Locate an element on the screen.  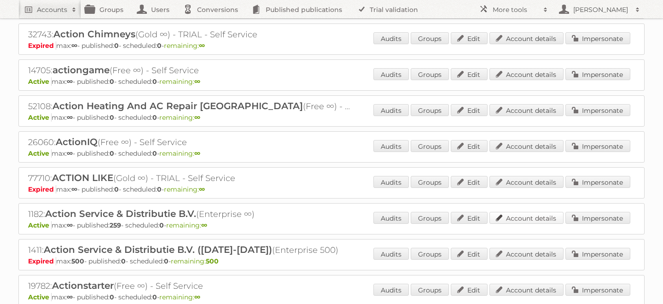
strong: 259 is located at coordinates (115, 225).